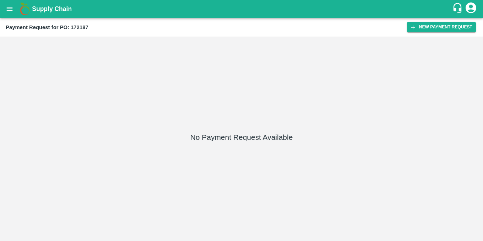 This screenshot has height=241, width=483. I want to click on div: customer-support, so click(458, 9).